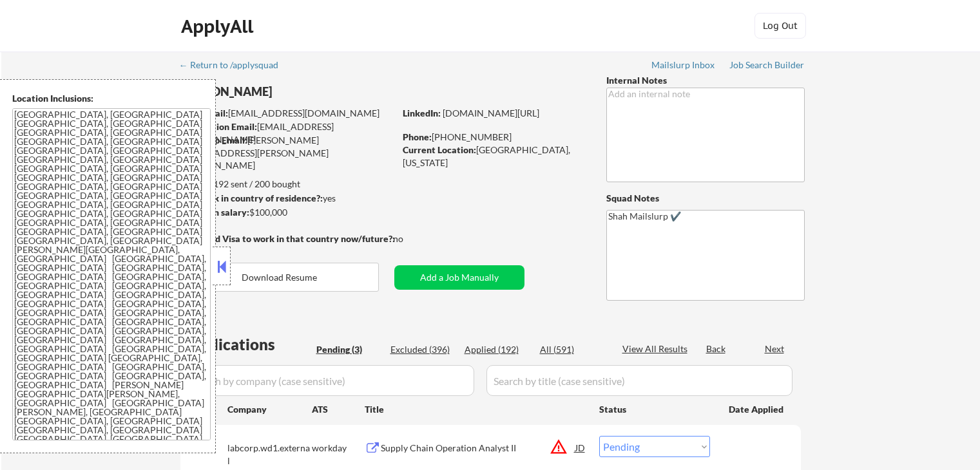 The width and height of the screenshot is (980, 470). Describe the element at coordinates (716, 350) in the screenshot. I see `div: Back` at that location.